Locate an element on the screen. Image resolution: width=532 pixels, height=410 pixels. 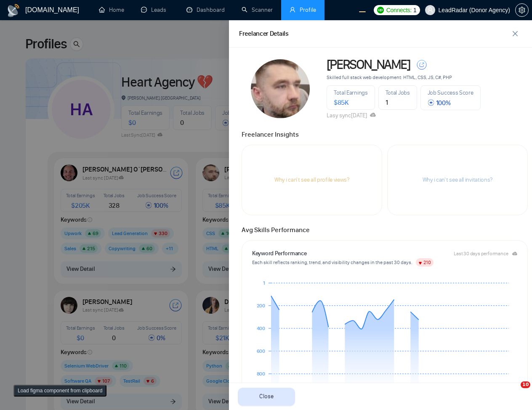
tspan: 1 is located at coordinates (264, 283).